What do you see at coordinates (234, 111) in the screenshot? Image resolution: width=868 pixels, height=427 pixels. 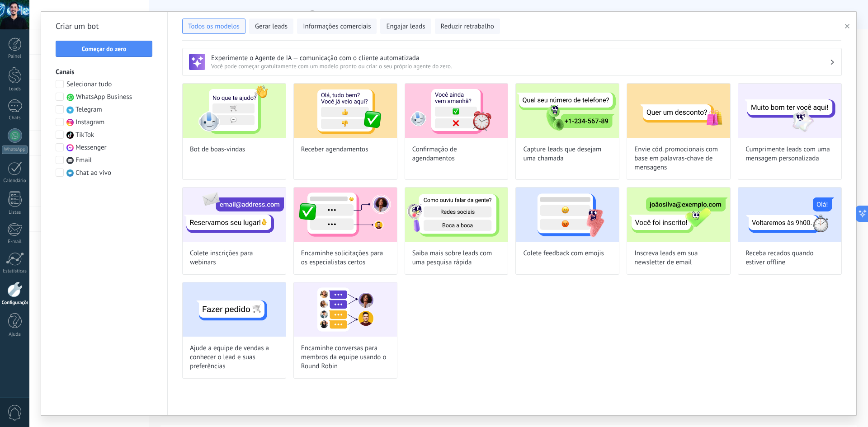 I see `img: Bot de boas-vindas` at bounding box center [234, 111].